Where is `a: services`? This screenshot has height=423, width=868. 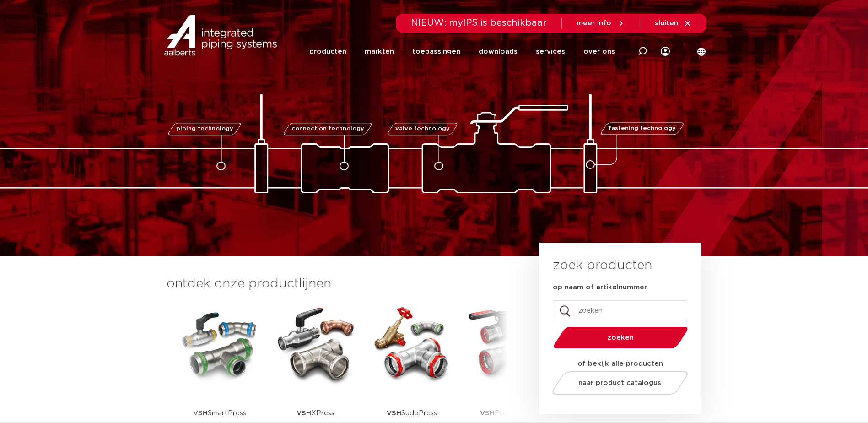
a: services is located at coordinates (551, 51).